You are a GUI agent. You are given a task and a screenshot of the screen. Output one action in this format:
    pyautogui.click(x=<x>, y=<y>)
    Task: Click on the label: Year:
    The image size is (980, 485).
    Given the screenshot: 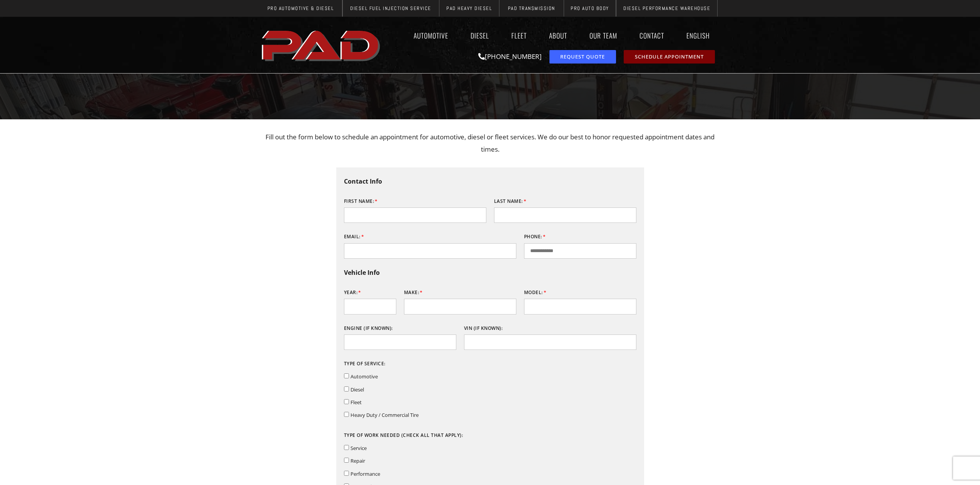 What is the action you would take?
    pyautogui.click(x=353, y=292)
    